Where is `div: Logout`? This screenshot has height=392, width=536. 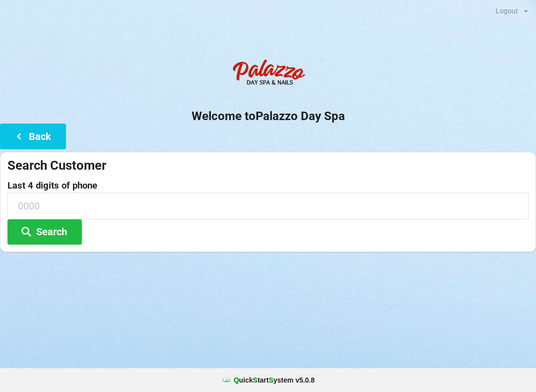
div: Logout is located at coordinates (506, 11).